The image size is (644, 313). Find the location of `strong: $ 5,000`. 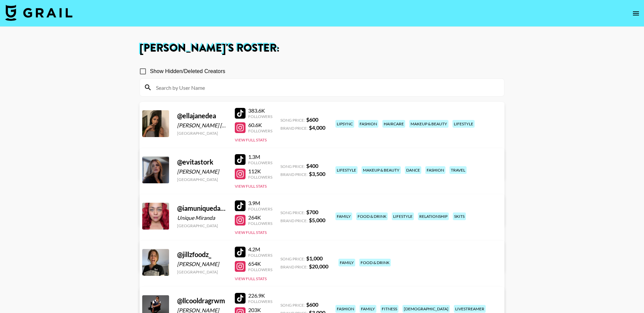

strong: $ 5,000 is located at coordinates (317, 220).